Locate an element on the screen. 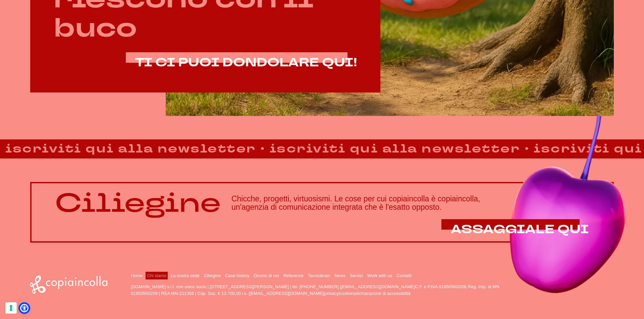 The width and height of the screenshot is (644, 319). a: ASSAGGIALE QUI is located at coordinates (520, 229).